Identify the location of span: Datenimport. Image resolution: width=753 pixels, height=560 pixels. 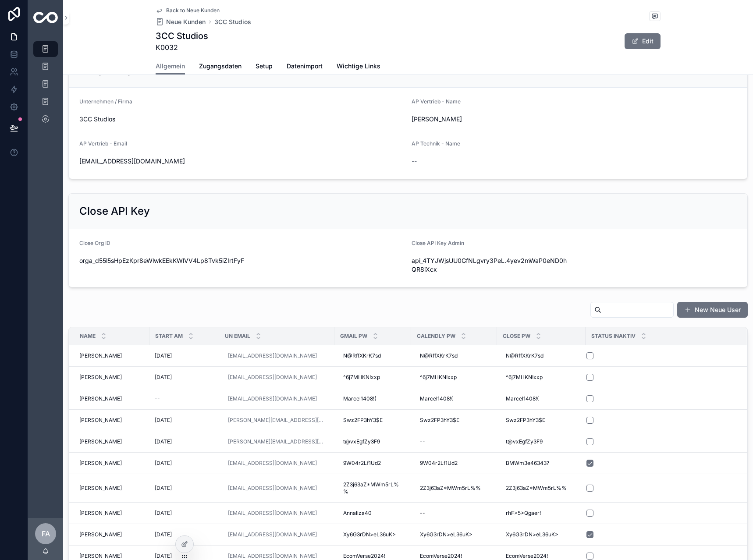
(304, 66).